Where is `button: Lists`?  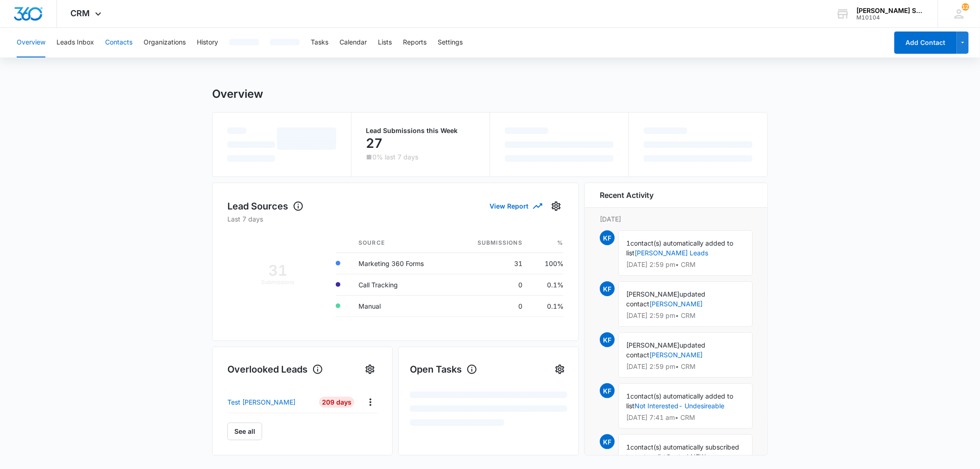
button: Lists is located at coordinates (385, 43).